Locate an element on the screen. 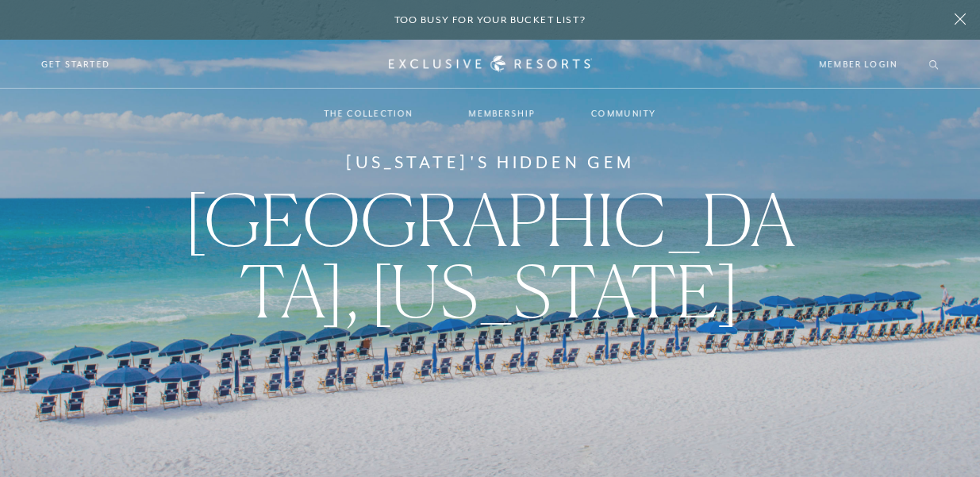  a: Membership is located at coordinates (502, 113).